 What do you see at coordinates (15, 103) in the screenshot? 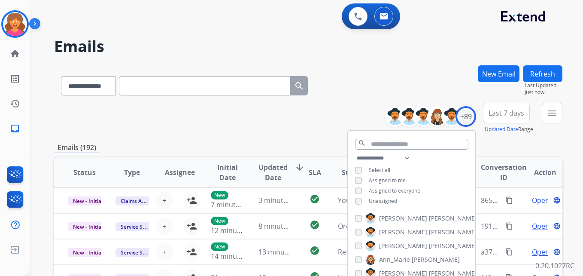
I see `mat-icon: history` at bounding box center [15, 103].